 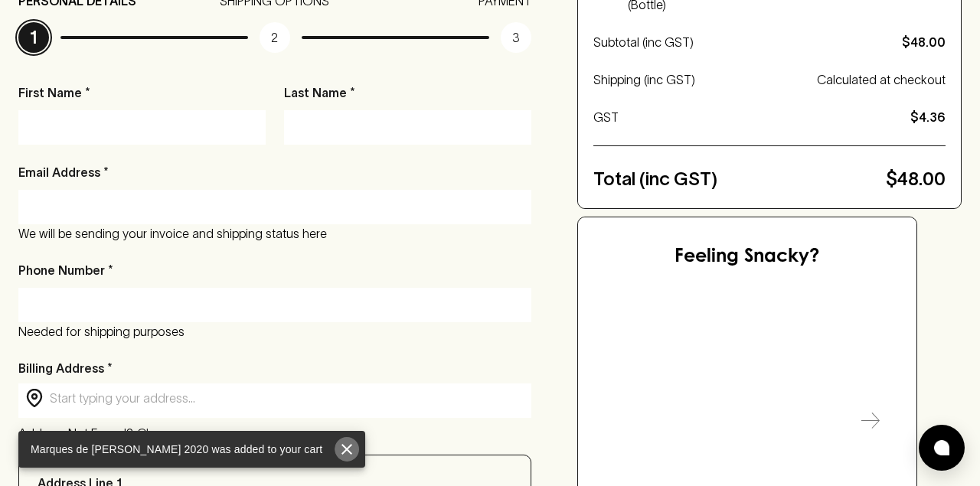 What do you see at coordinates (749, 117) in the screenshot?
I see `p: GST` at bounding box center [749, 117].